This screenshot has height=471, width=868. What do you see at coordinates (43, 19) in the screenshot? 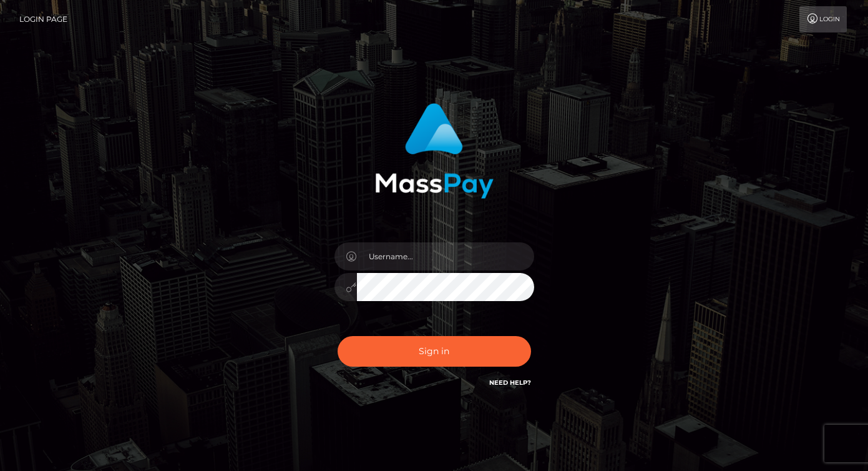
I see `a: Login Page` at bounding box center [43, 19].